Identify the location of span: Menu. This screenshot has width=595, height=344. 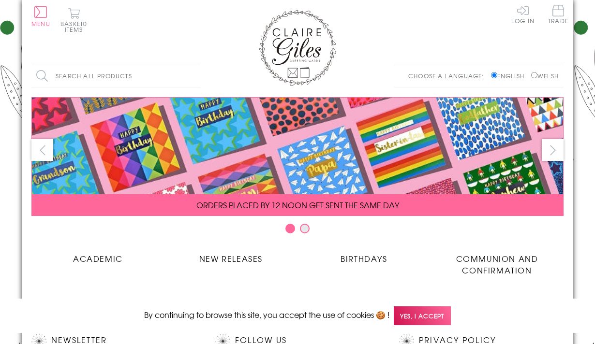
(41, 24).